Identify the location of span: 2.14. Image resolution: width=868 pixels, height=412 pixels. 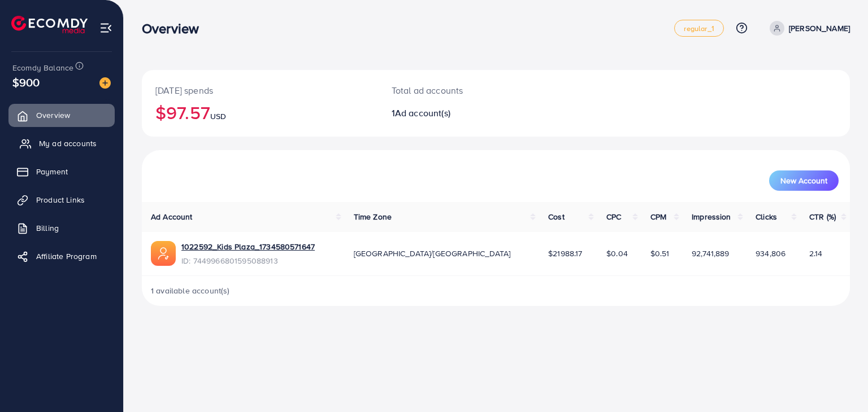
(816, 253).